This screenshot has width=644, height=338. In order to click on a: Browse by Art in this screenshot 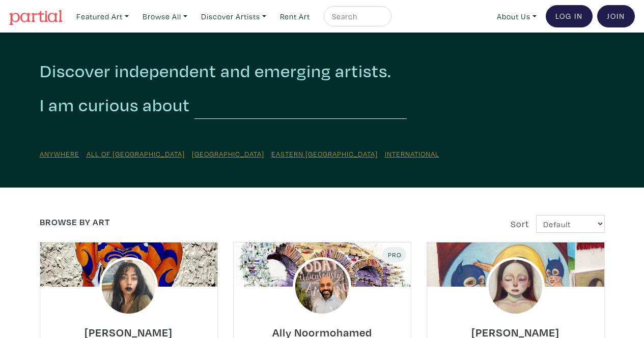, I will do `click(75, 222)`.